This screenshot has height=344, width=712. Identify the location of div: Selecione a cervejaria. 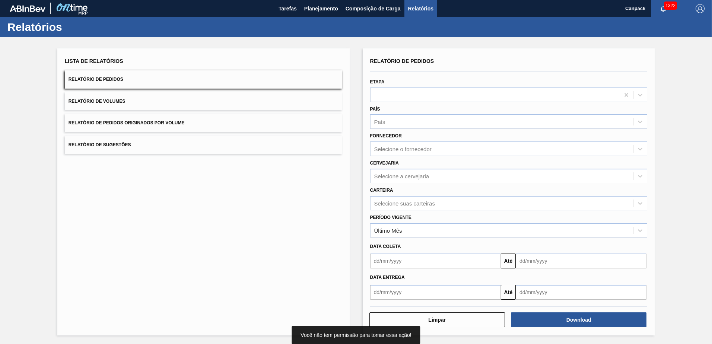
(402, 176).